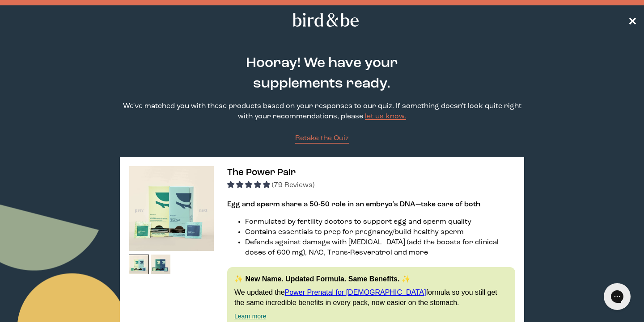  Describe the element at coordinates (380, 232) in the screenshot. I see `li: Contains essentials to prep for pregnancy/build healthy sperm` at that location.